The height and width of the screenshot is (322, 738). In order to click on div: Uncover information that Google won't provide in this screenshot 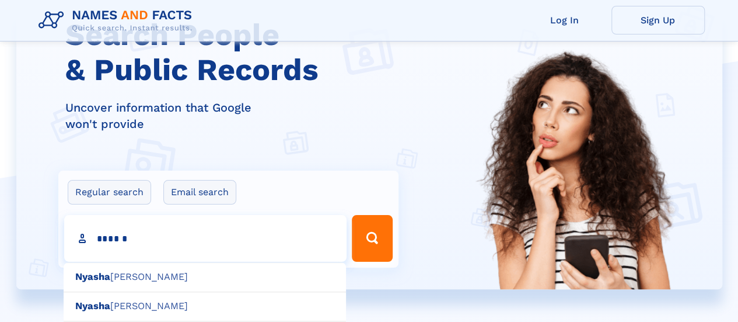, I will do `click(236, 116)`.